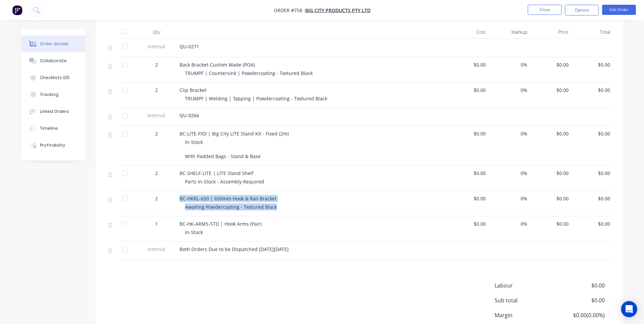  What do you see at coordinates (551, 32) in the screenshot?
I see `div: Price` at bounding box center [551, 32].